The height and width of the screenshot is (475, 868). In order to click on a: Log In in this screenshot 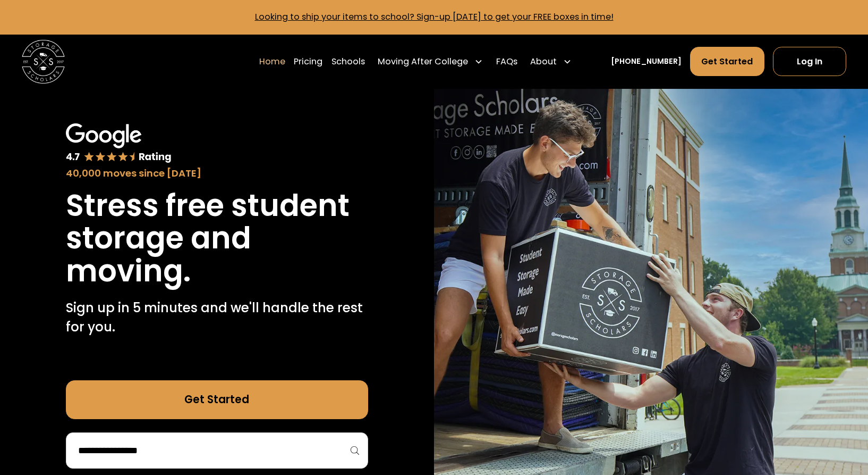, I will do `click(810, 61)`.